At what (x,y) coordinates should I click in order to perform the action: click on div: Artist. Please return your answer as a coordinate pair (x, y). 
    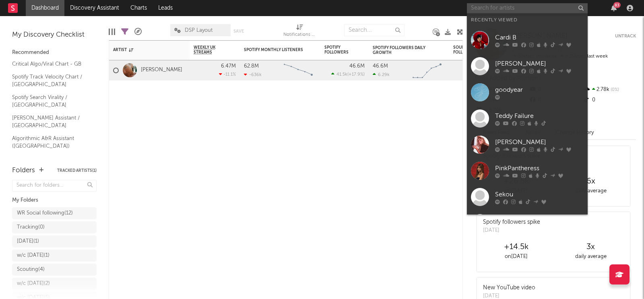
    Looking at the image, I should click on (144, 50).